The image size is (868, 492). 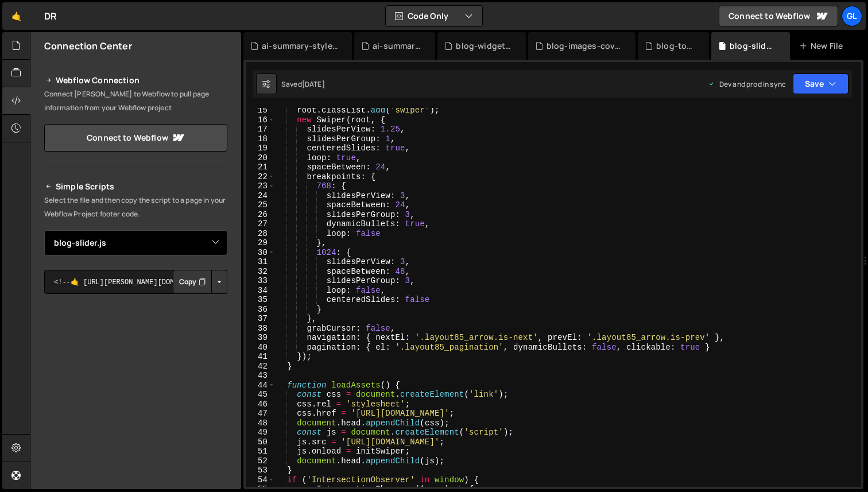 What do you see at coordinates (260, 461) in the screenshot?
I see `div: 52` at bounding box center [260, 461].